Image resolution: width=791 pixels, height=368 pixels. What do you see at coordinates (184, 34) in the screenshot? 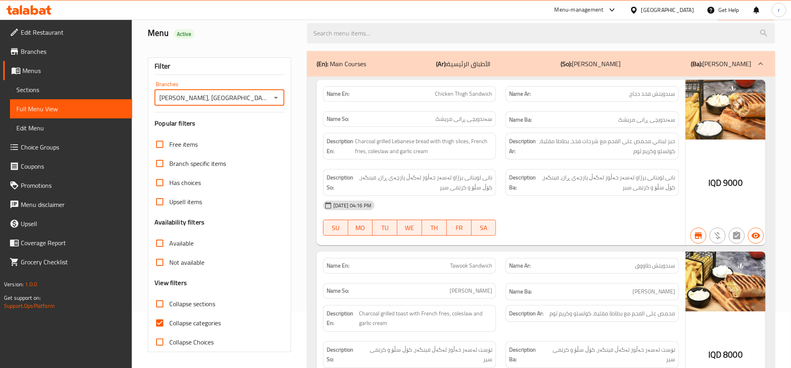
I see `div: Active` at bounding box center [184, 34].